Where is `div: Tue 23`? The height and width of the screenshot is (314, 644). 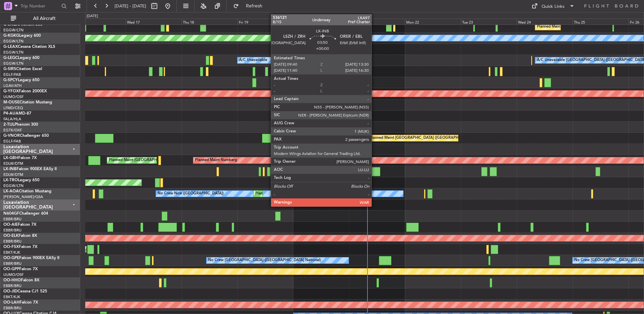
div: Tue 23 is located at coordinates (489, 21).